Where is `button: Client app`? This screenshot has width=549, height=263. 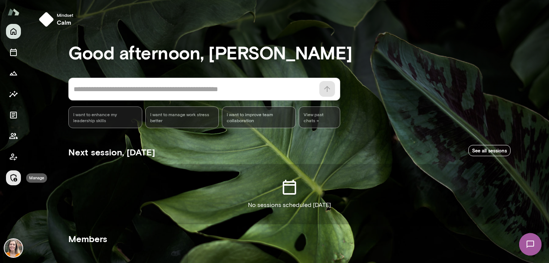 button: Client app is located at coordinates (13, 157).